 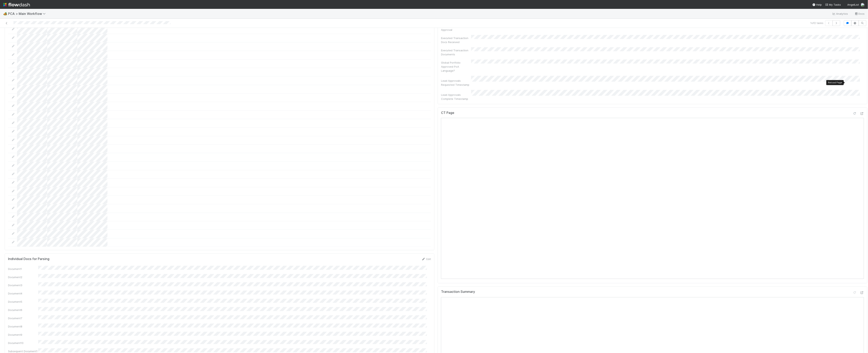 I want to click on div: Document8, so click(x=23, y=327).